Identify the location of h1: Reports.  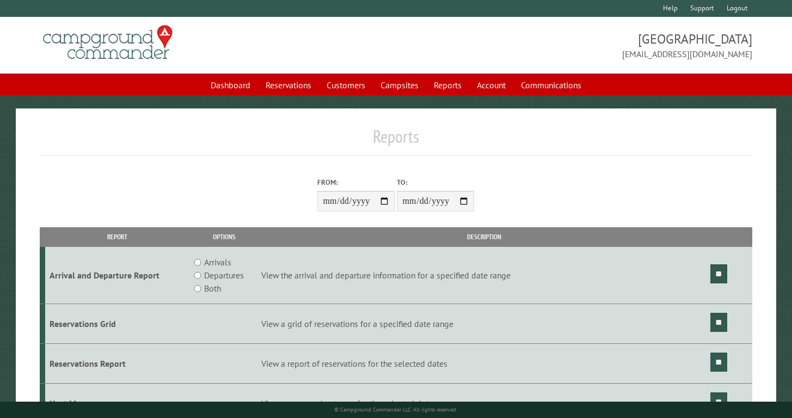
(396, 140).